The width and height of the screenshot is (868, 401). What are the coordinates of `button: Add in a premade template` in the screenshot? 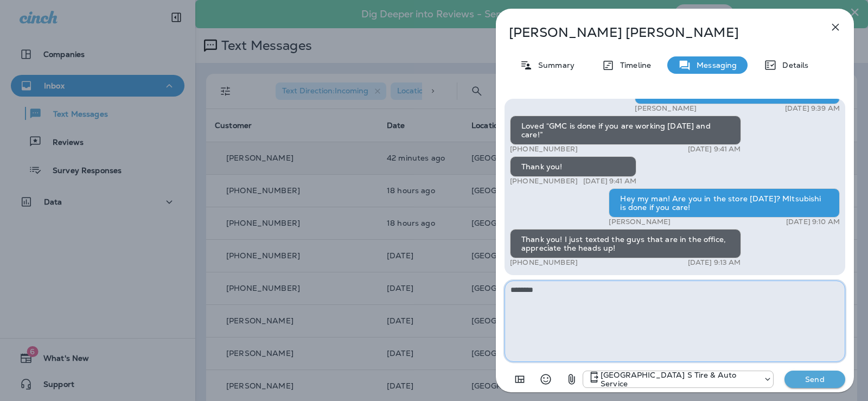 It's located at (520, 379).